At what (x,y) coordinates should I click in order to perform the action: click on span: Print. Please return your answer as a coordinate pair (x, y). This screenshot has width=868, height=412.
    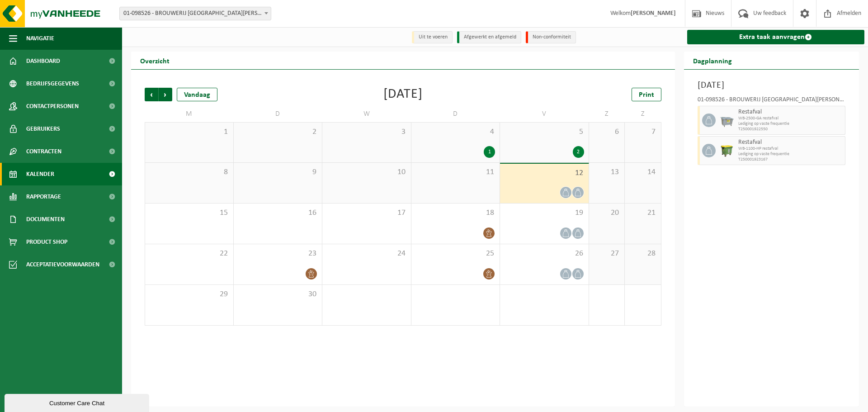
    Looking at the image, I should click on (646, 95).